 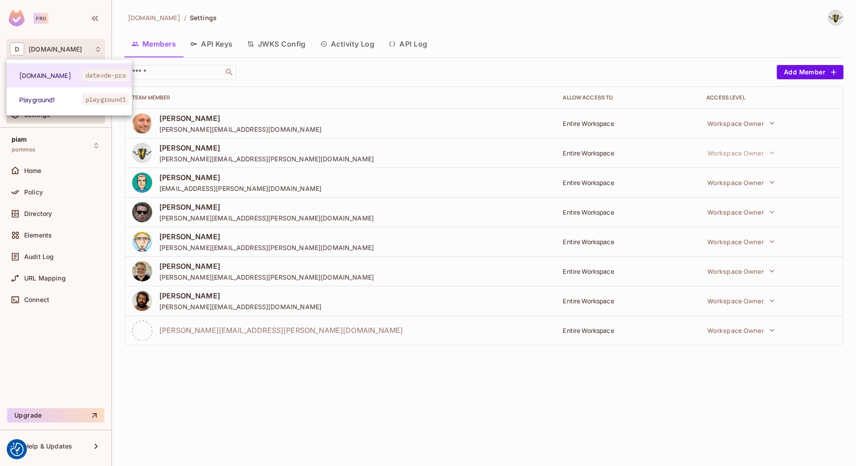 What do you see at coordinates (17, 449) in the screenshot?
I see `button: Consent Preferences` at bounding box center [17, 449].